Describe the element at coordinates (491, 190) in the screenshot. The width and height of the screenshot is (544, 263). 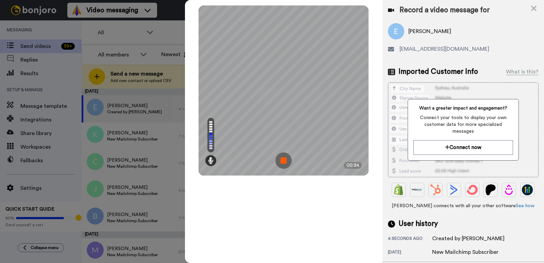
I see `img: Patreon` at that location.